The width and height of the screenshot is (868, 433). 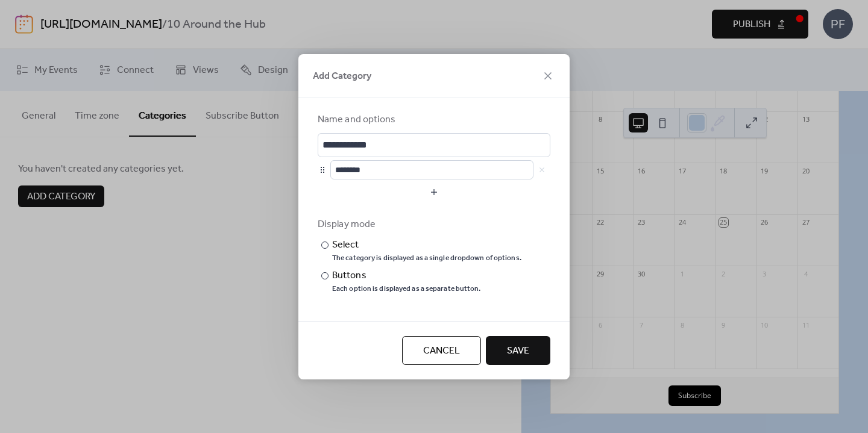 I want to click on div: Name and options, so click(x=433, y=120).